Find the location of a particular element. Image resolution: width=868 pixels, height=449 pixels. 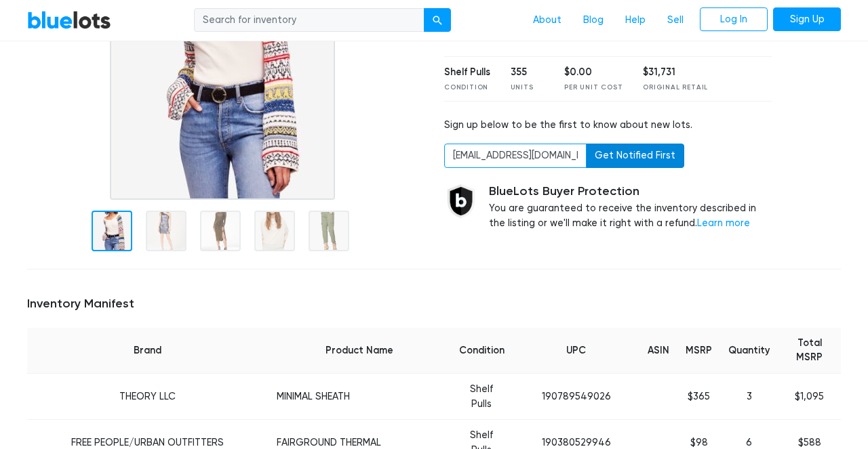

input: Email address is located at coordinates (516, 156).